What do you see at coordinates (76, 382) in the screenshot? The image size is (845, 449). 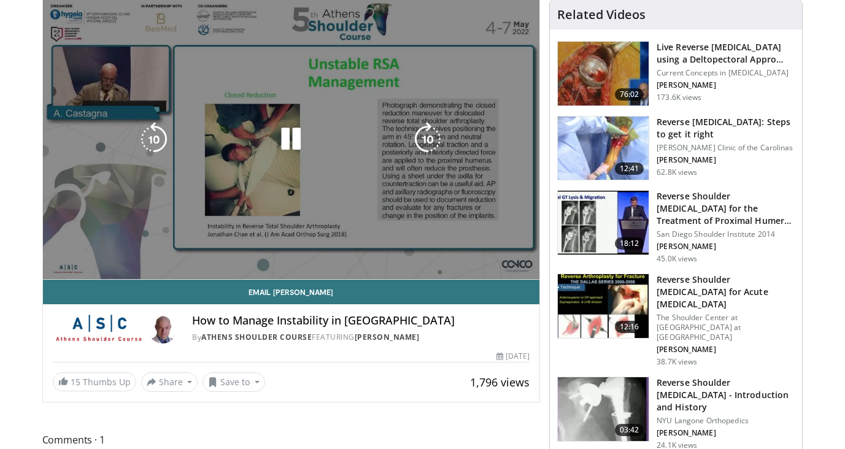 I see `span: 15` at bounding box center [76, 382].